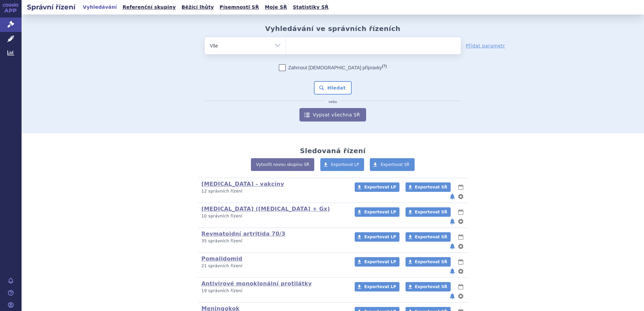 Image resolution: width=644 pixels, height=311 pixels. What do you see at coordinates (485, 46) in the screenshot?
I see `a: Přidat parametr` at bounding box center [485, 46].